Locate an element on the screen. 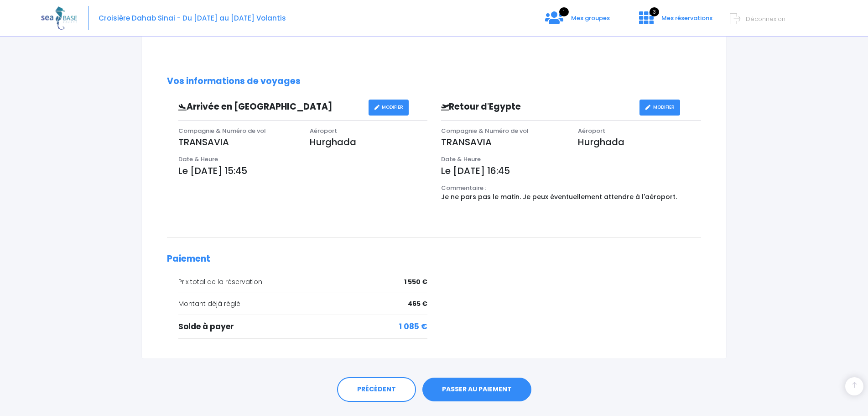 This screenshot has width=868, height=416. span: 1 is located at coordinates (564, 12).